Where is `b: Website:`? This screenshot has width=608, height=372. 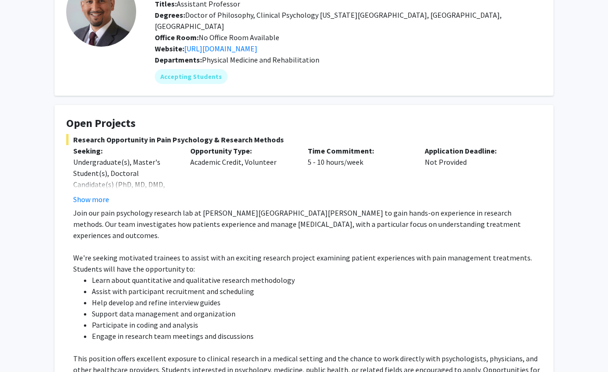 b: Website: is located at coordinates (169, 48).